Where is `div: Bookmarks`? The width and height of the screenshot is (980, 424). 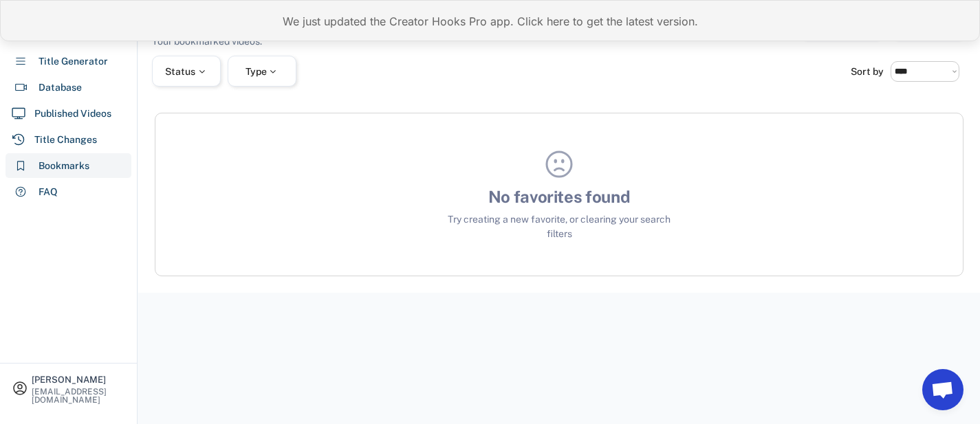
div: Bookmarks is located at coordinates (64, 166).